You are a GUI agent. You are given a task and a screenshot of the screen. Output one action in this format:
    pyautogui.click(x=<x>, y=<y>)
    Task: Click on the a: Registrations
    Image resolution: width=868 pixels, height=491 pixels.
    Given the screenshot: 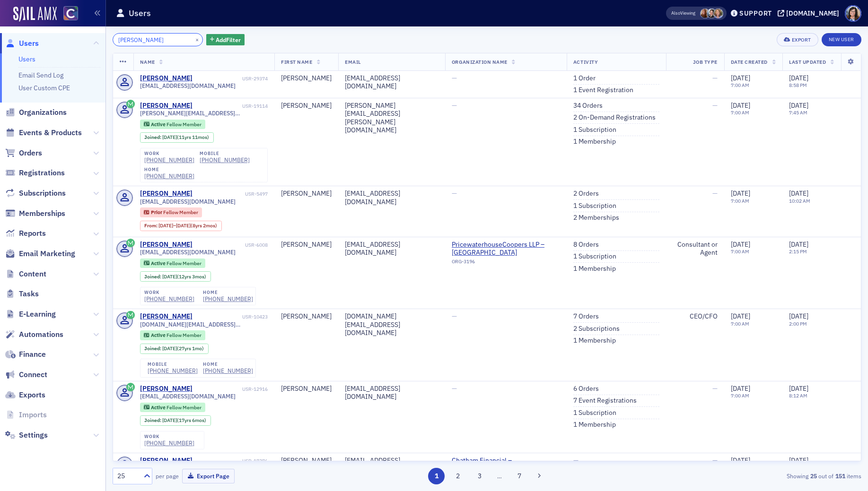 What is the action you would take?
    pyautogui.click(x=35, y=173)
    